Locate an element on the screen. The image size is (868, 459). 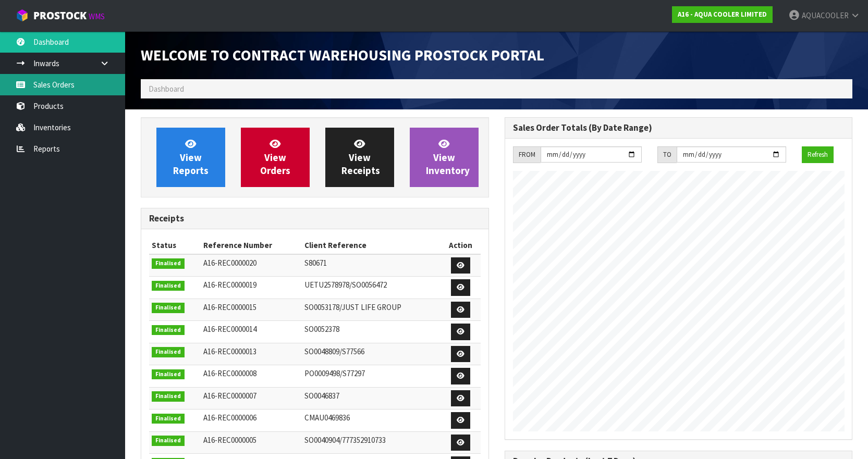
span: A16-REC0000014 is located at coordinates (230, 329).